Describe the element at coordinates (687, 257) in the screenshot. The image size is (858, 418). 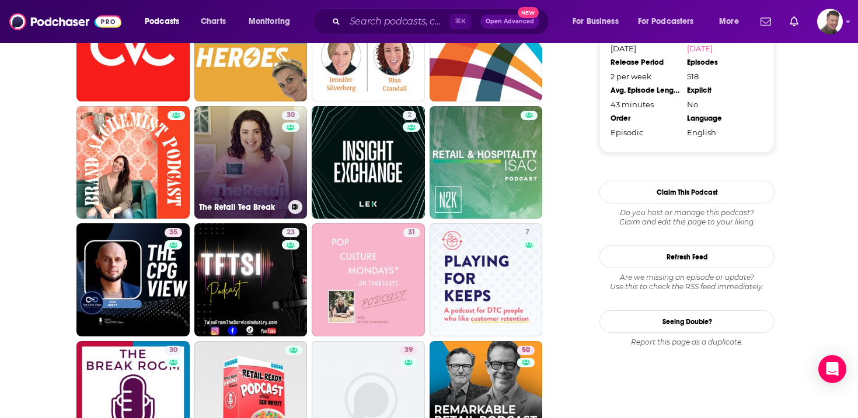
I see `button: Refresh Feed` at that location.